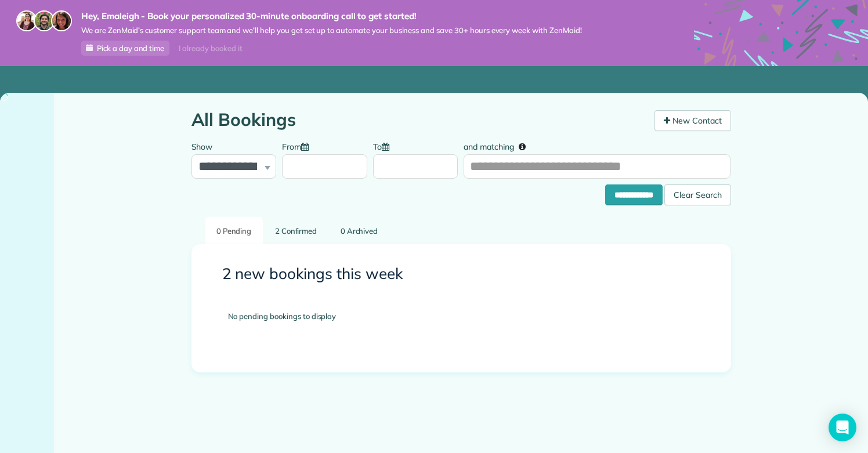 The height and width of the screenshot is (453, 868). Describe the element at coordinates (27, 21) in the screenshot. I see `img: maria-72a9807cf96188c08ef61303f053569d2e2a8a1cde33d635c8a3ac13582a053d.jpg` at that location.